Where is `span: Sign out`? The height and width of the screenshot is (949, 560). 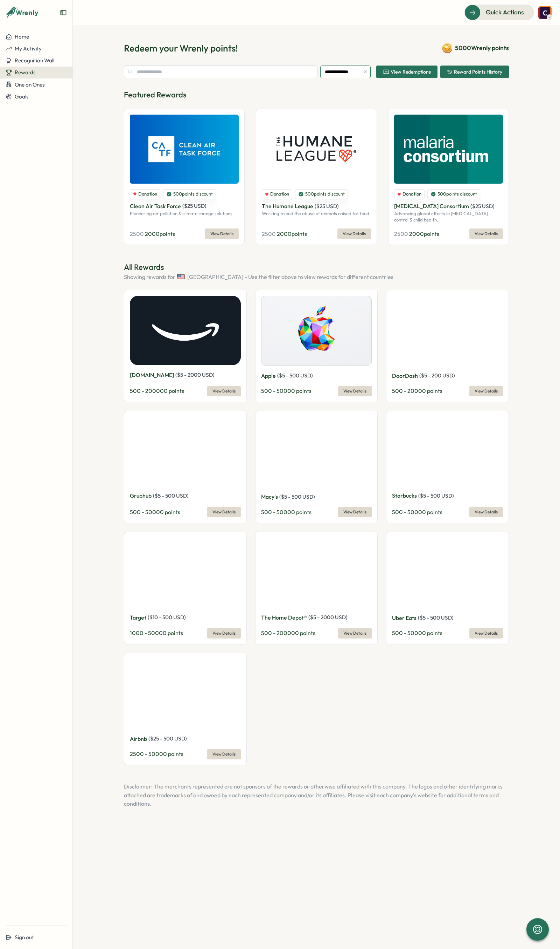
span: Sign out is located at coordinates (24, 937).